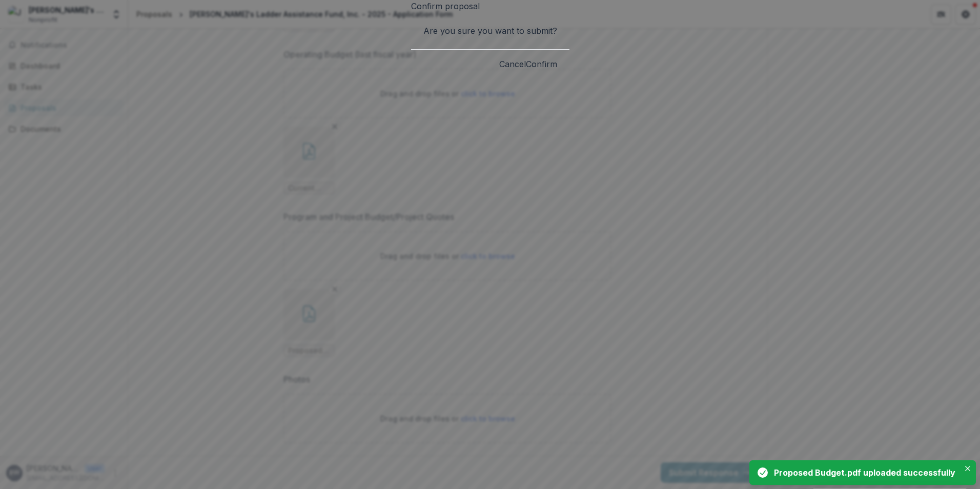 The height and width of the screenshot is (489, 980). What do you see at coordinates (490, 31) in the screenshot?
I see `div: Are you sure you want to submit?` at bounding box center [490, 31].